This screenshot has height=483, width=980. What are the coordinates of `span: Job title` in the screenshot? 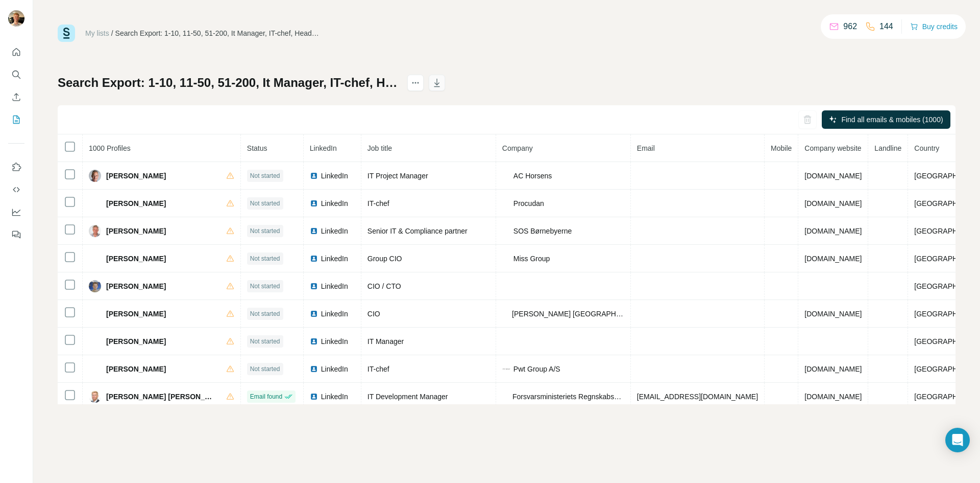 It's located at (380, 148).